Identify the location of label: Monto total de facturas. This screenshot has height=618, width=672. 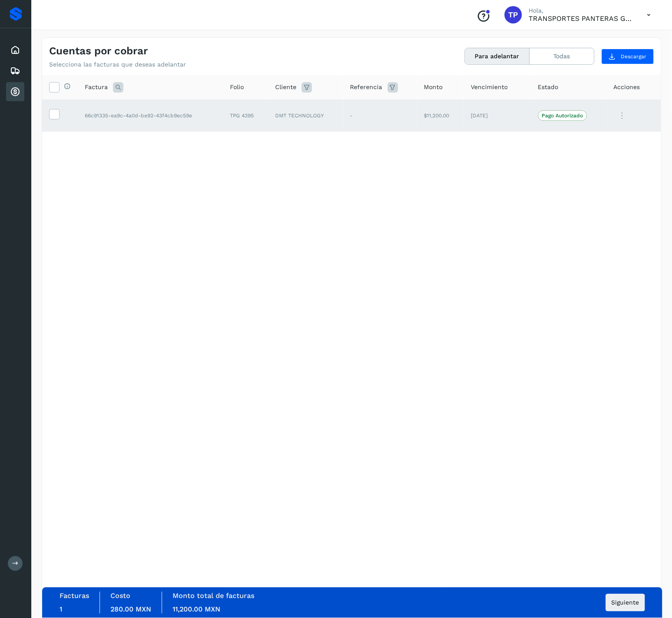
(214, 596).